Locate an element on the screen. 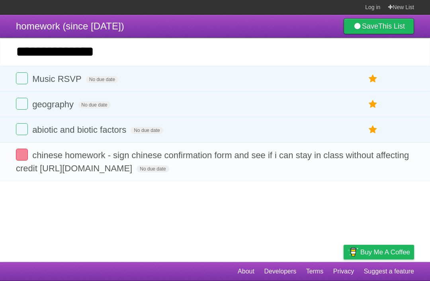  a: About is located at coordinates (246, 272).